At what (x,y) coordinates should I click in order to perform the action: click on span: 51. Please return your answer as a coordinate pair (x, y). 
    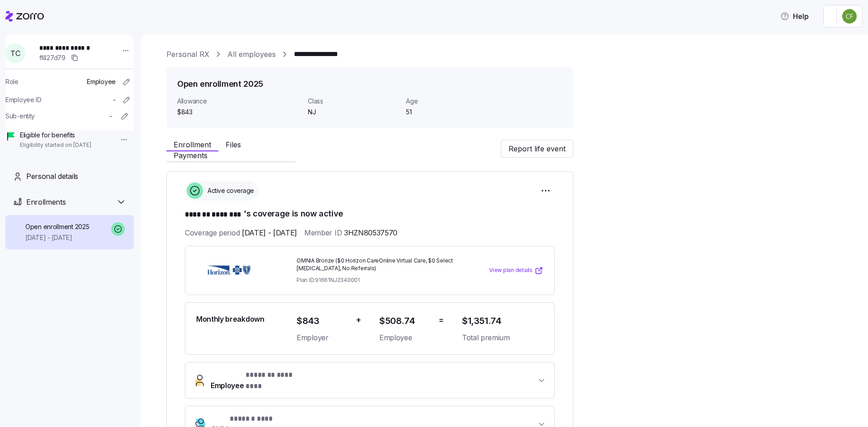
    Looking at the image, I should click on (451, 112).